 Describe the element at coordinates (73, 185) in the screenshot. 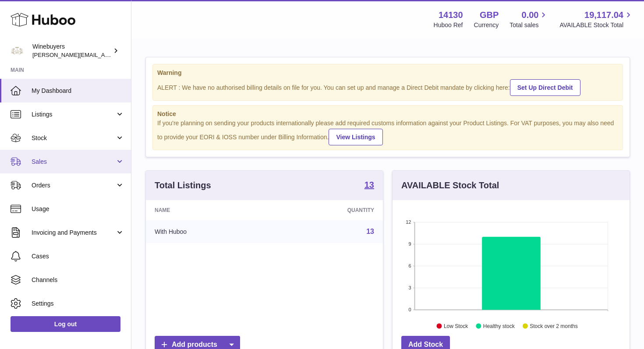

I see `span: Orders` at that location.